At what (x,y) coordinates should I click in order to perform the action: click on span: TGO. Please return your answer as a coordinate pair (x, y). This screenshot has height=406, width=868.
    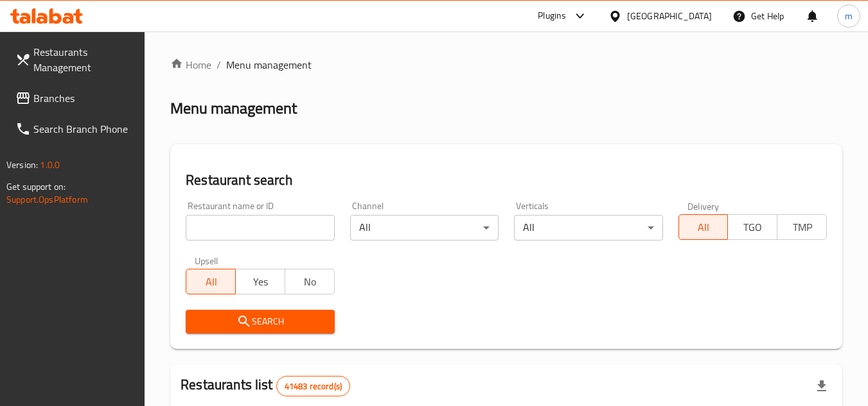
    Looking at the image, I should click on (753, 227).